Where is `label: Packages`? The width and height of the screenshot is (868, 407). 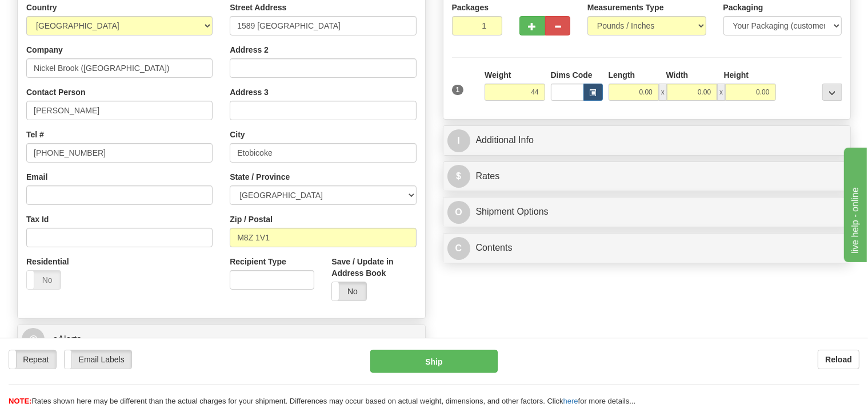 label: Packages is located at coordinates (471, 8).